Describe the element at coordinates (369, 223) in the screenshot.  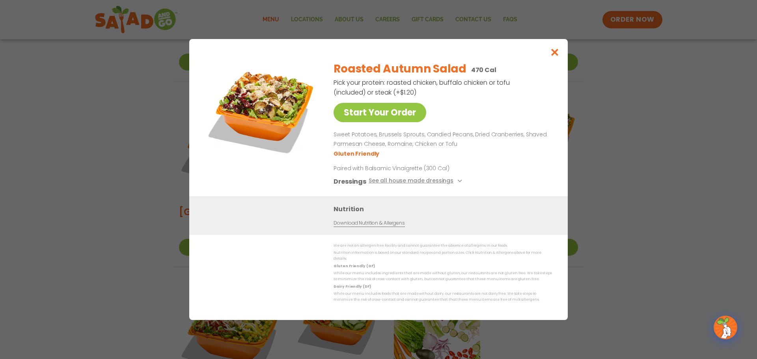
I see `a: Download Nutrition & Allergens` at that location.